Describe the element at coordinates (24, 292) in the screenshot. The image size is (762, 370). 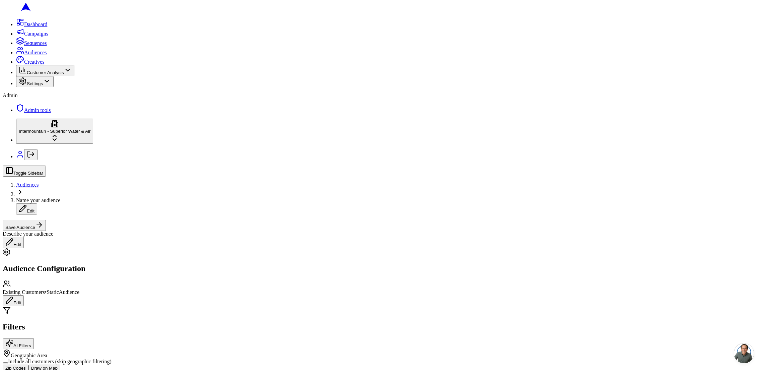
I see `span: Existing Customers` at that location.